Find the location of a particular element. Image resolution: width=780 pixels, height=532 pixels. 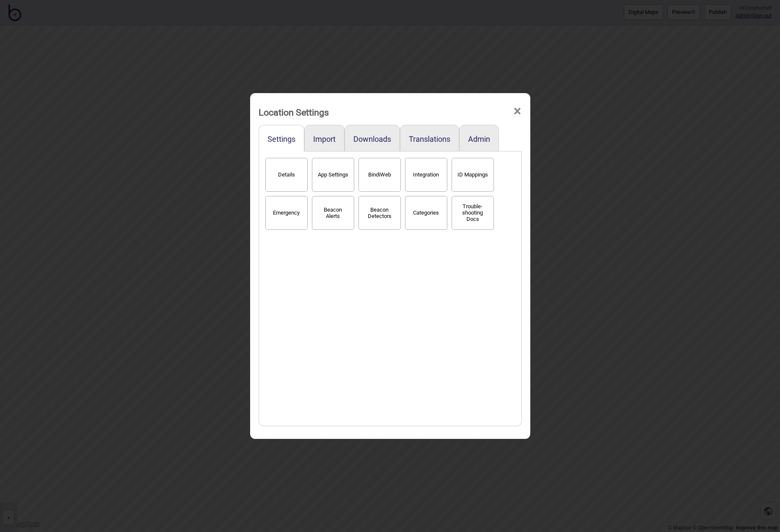

button: Translations is located at coordinates (430, 139).